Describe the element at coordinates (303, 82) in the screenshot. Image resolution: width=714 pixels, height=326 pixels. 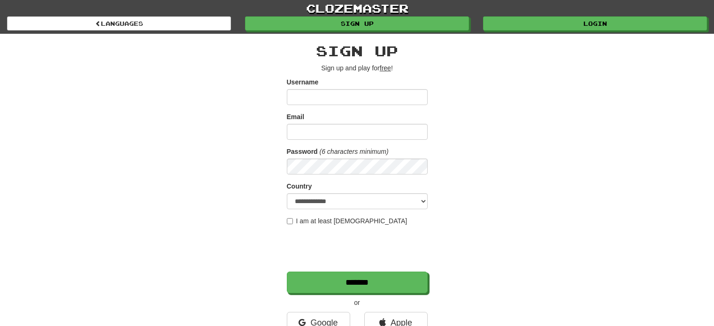
I see `label: Username` at that location.